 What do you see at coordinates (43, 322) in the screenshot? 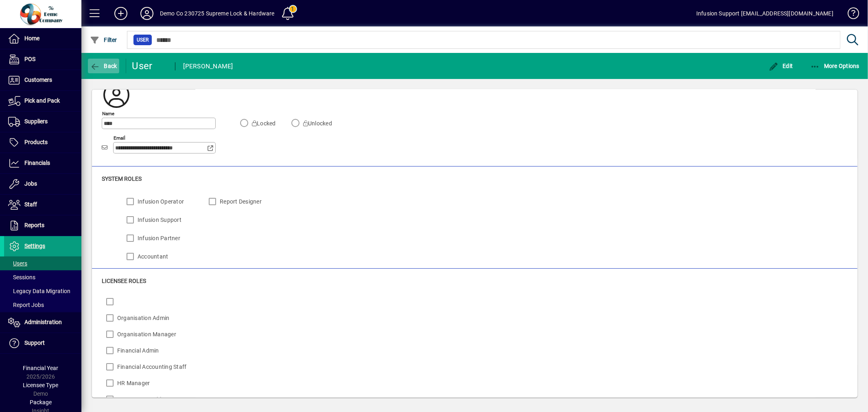
I see `span: Administration` at bounding box center [43, 322].